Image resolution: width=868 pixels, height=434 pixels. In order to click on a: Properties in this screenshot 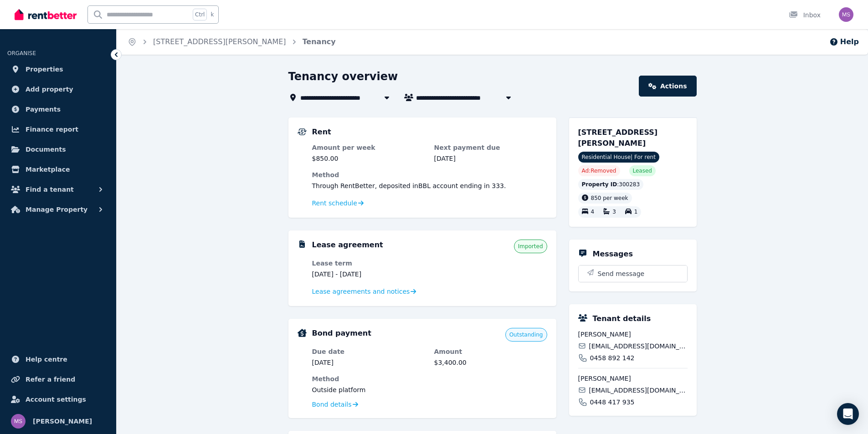, I will do `click(58, 69)`.